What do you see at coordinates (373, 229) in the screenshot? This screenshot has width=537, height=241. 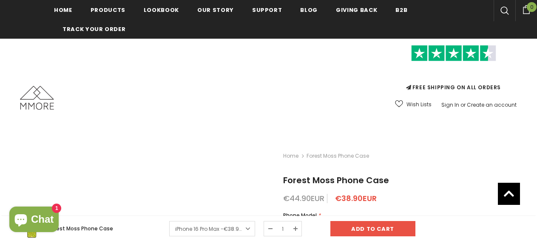 I see `input: Add to cart` at bounding box center [373, 229].